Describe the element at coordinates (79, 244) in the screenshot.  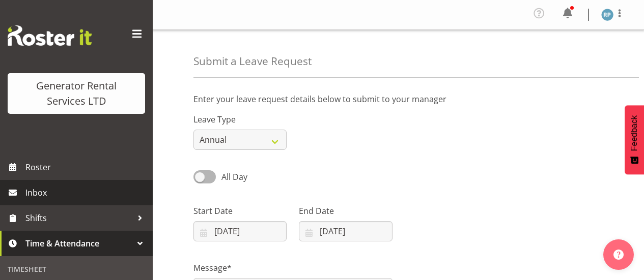
I see `span: Time & Attendance` at that location.